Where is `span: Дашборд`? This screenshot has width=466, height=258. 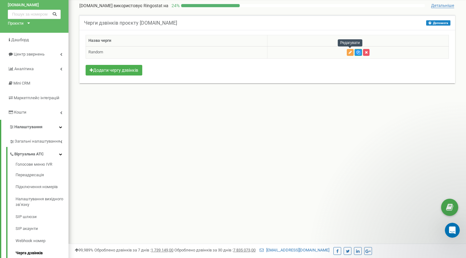
span: Дашборд is located at coordinates (20, 40).